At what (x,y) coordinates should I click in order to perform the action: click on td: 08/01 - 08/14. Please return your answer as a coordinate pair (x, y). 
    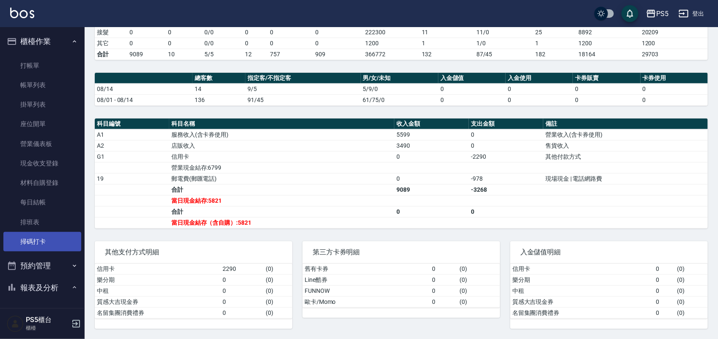
    Looking at the image, I should click on (144, 100).